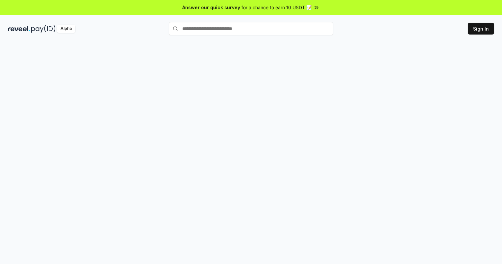  Describe the element at coordinates (43, 29) in the screenshot. I see `img: pay_id` at that location.